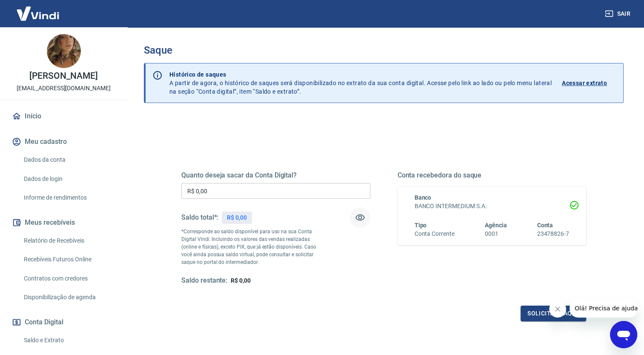 This screenshot has height=355, width=644. Describe the element at coordinates (420, 225) in the screenshot. I see `span: Tipo` at that location.